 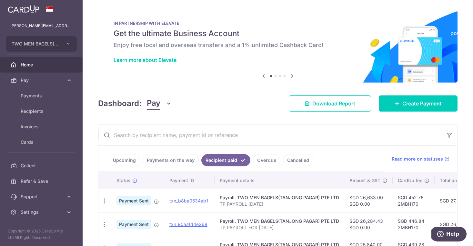 I want to click on span: Create Payment, so click(x=422, y=104).